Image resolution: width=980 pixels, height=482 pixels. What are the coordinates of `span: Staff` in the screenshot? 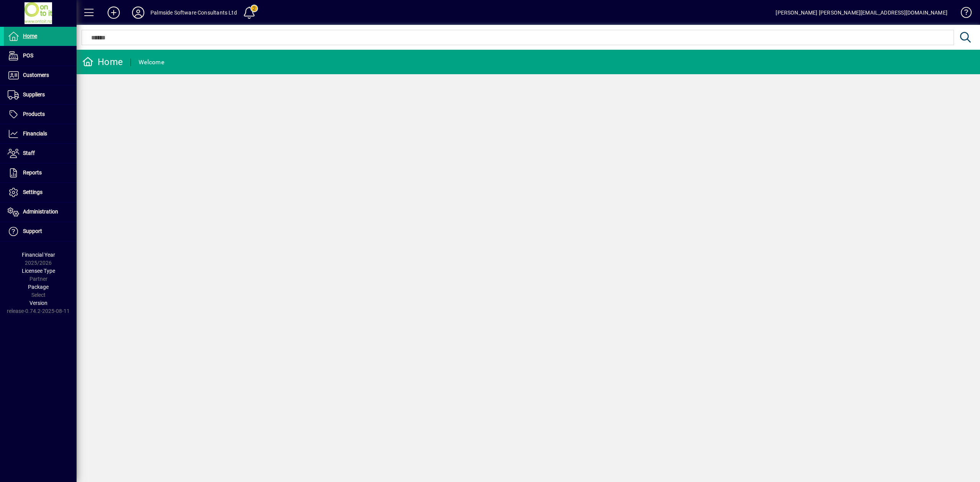 It's located at (29, 154).